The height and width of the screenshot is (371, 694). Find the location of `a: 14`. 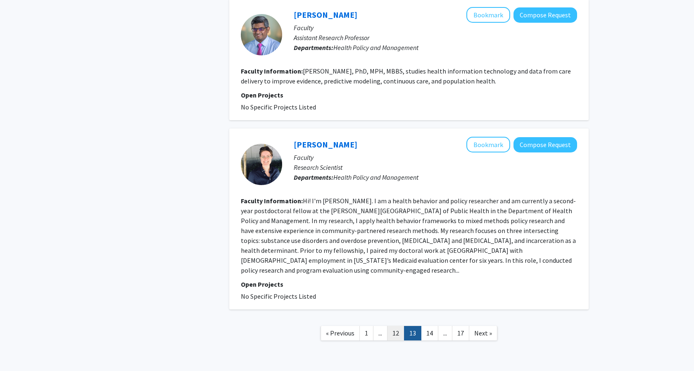

a: 14 is located at coordinates (429, 333).